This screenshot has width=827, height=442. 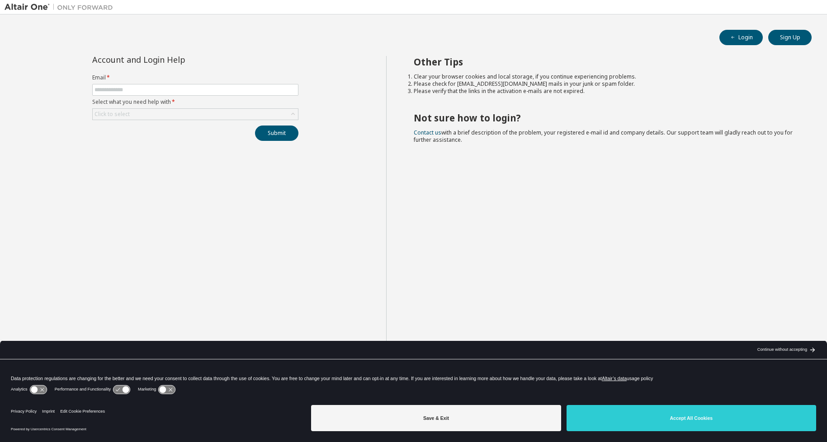 I want to click on span: with a brief description of the problem, your registered e-mail id and company details. Our suppo..., so click(x=603, y=136).